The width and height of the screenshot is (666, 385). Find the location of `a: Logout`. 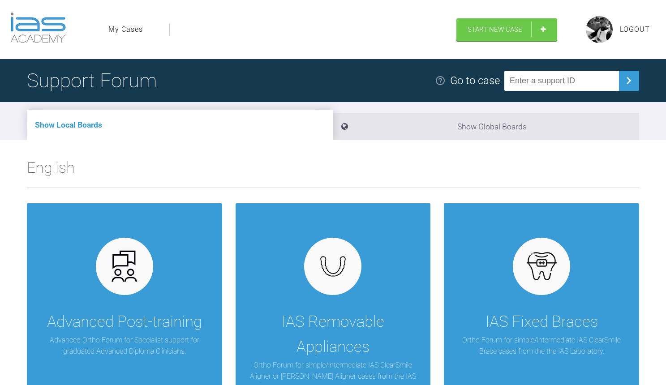

a: Logout is located at coordinates (635, 30).